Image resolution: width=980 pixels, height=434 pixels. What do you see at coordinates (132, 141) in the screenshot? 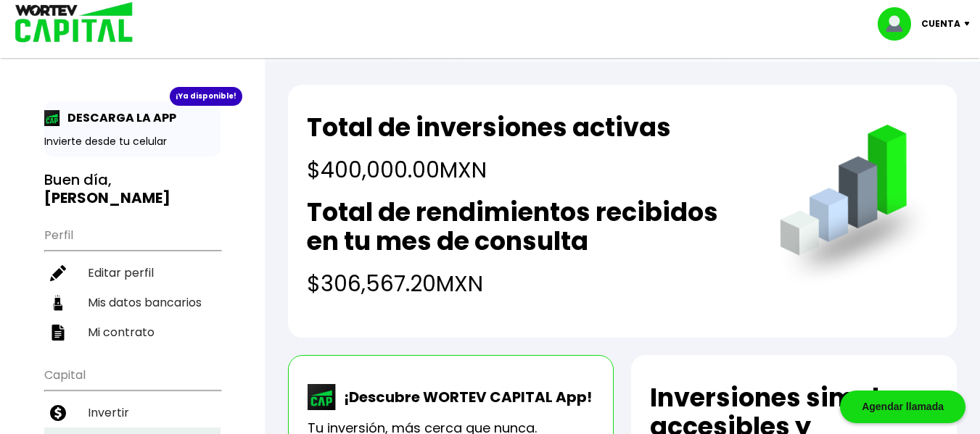
I see `p: Invierte desde tu celular` at bounding box center [132, 141].